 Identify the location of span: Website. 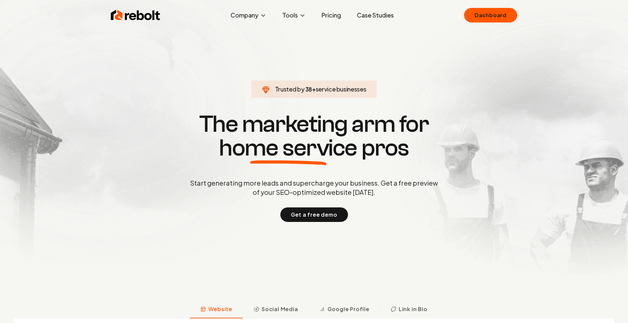
(220, 309).